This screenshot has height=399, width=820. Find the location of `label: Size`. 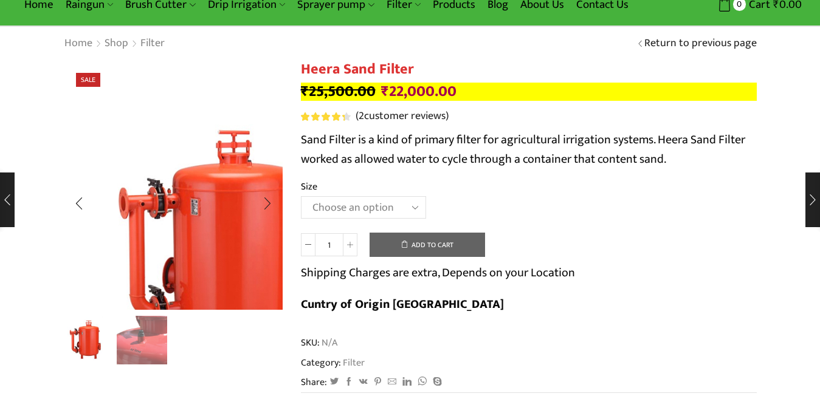

label: Size is located at coordinates (309, 187).